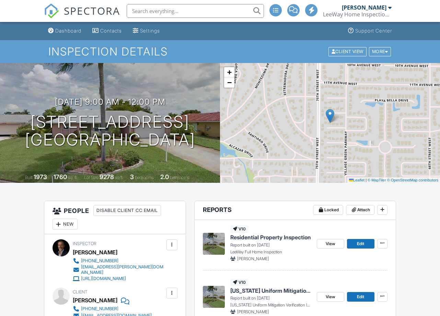  What do you see at coordinates (115, 218) in the screenshot?
I see `h3: People` at bounding box center [115, 218].